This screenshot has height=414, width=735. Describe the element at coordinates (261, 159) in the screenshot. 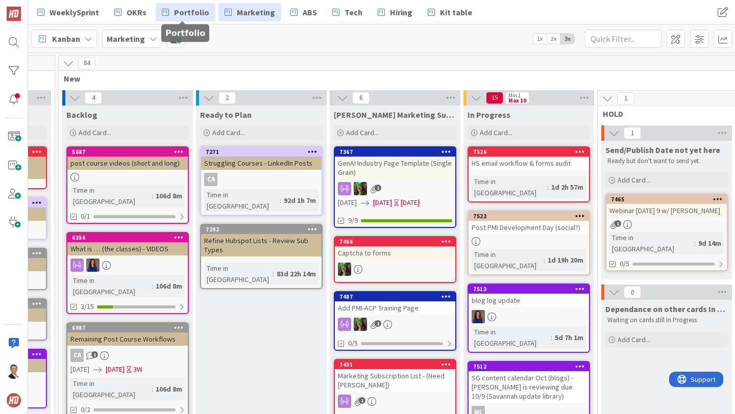

I see `div: 7271Struggling Courses - LinkedIn Posts` at that location.